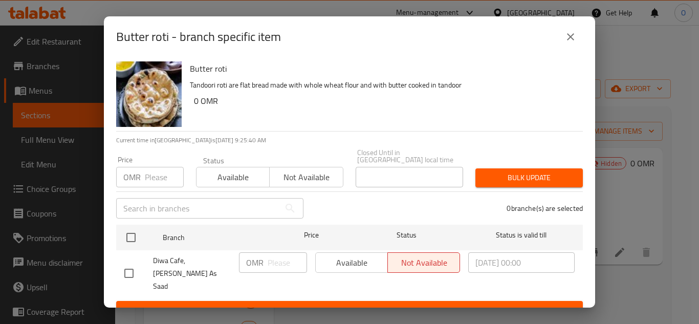 This screenshot has width=699, height=324. Describe the element at coordinates (198, 208) in the screenshot. I see `input: Search in branches` at that location.